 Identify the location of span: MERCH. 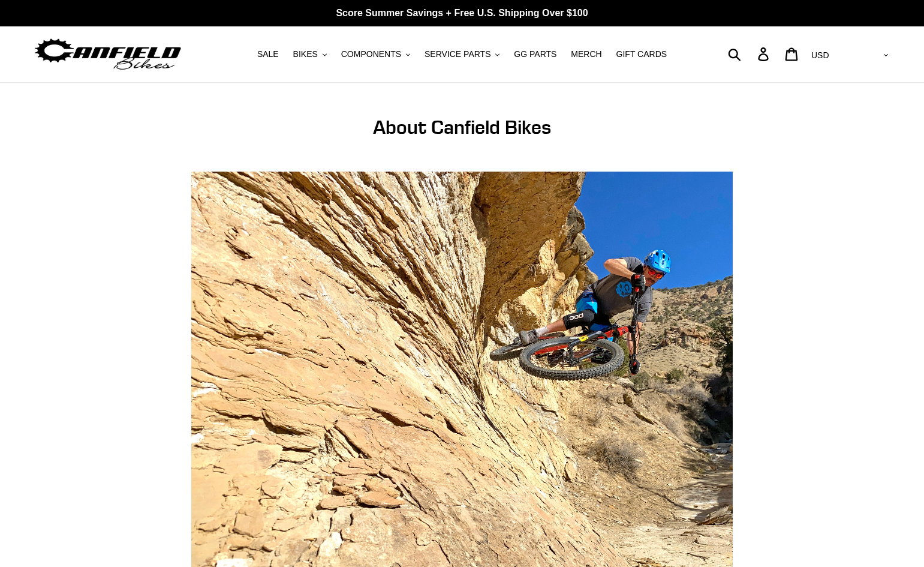
(586, 54).